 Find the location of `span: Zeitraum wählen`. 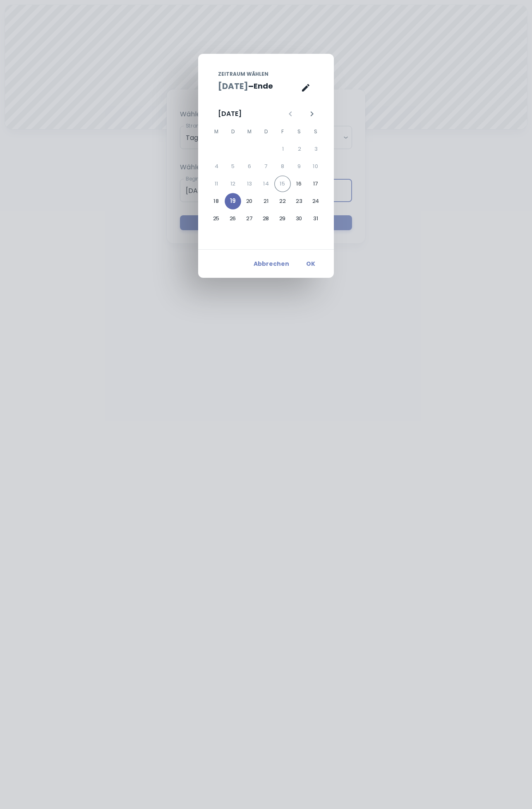

span: Zeitraum wählen is located at coordinates (243, 74).